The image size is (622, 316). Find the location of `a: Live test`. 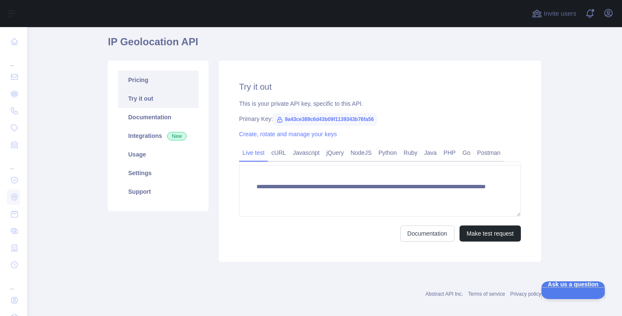

a: Live test is located at coordinates (254, 153).